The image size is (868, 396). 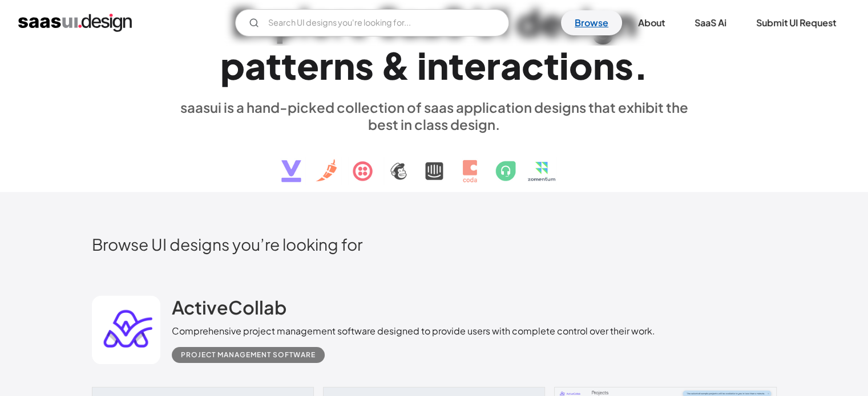 I want to click on a: Browse, so click(x=591, y=23).